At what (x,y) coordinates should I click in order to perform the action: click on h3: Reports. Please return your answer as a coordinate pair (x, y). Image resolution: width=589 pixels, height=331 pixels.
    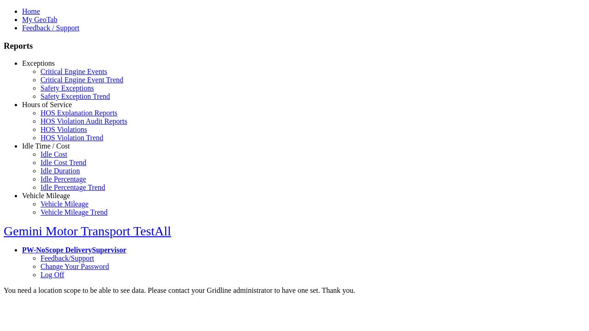
    Looking at the image, I should click on (294, 46).